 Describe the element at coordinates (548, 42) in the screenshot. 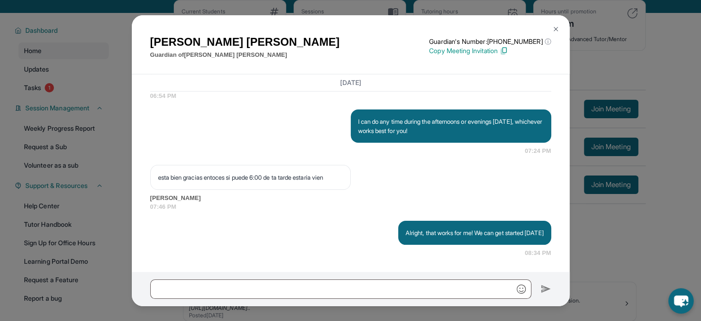

I see `span: ⓘ` at that location.